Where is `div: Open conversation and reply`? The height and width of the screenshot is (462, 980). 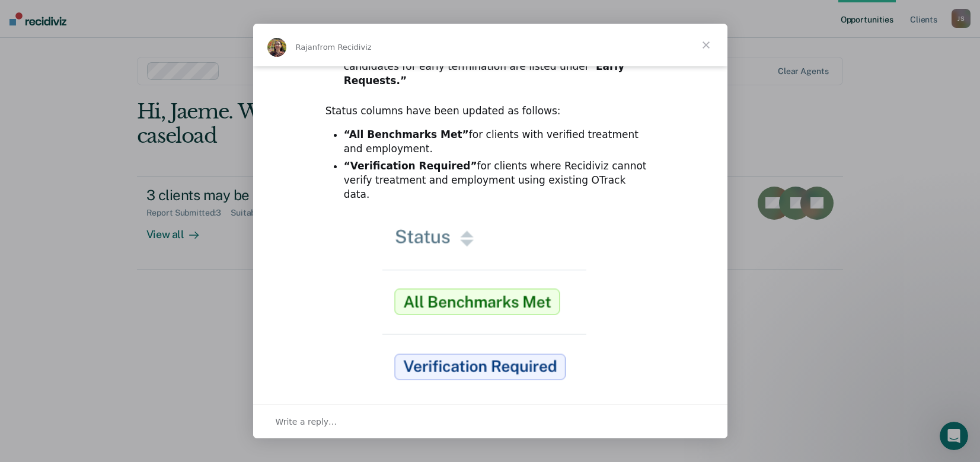
div: Open conversation and reply is located at coordinates (490, 421).